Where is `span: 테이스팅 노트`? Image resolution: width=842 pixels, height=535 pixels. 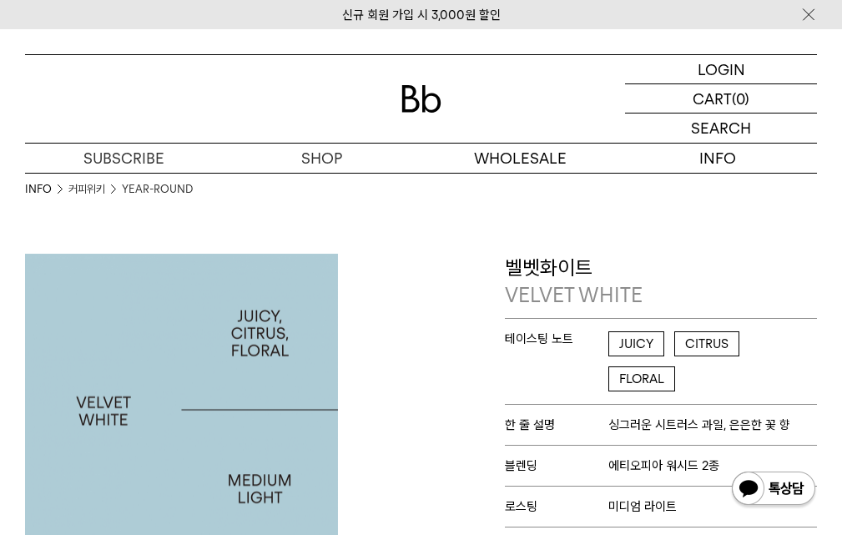
span: 테이스팅 노트 is located at coordinates (557, 339).